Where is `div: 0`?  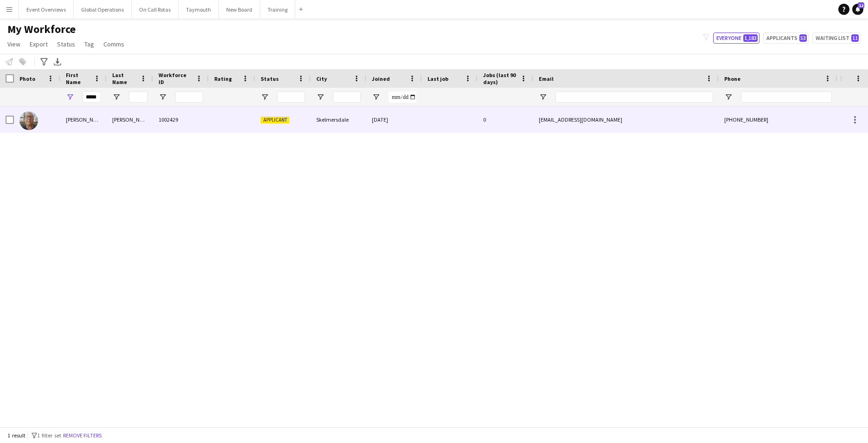
div: 0 is located at coordinates (506, 119).